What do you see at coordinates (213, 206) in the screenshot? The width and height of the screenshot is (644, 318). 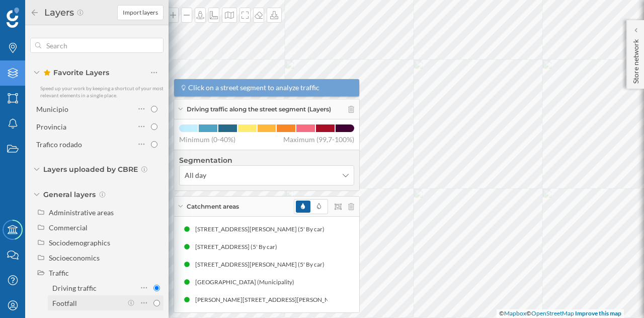 I see `span: Catchment areas` at bounding box center [213, 206].